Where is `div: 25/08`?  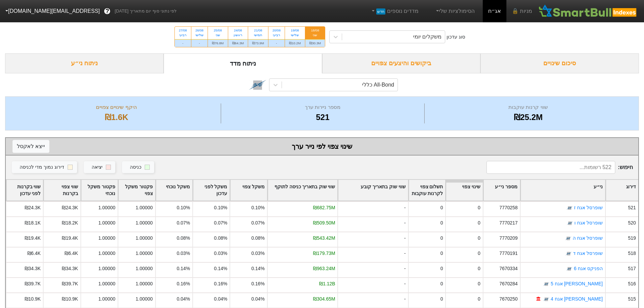 div: 25/08 is located at coordinates (218, 30).